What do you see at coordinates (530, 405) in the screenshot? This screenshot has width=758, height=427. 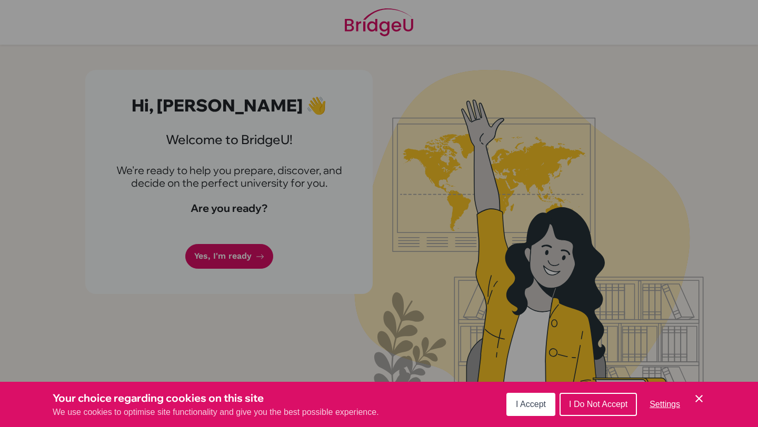 I see `button: I Accept` at bounding box center [530, 405].